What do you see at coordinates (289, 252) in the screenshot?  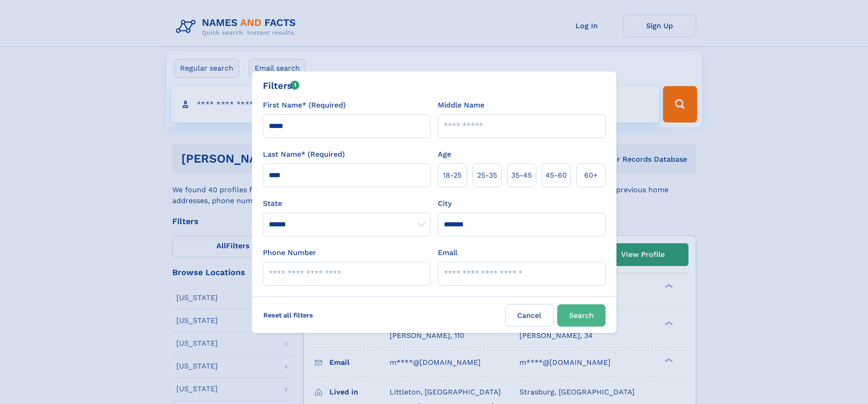 I see `label: Phone Number` at bounding box center [289, 252].